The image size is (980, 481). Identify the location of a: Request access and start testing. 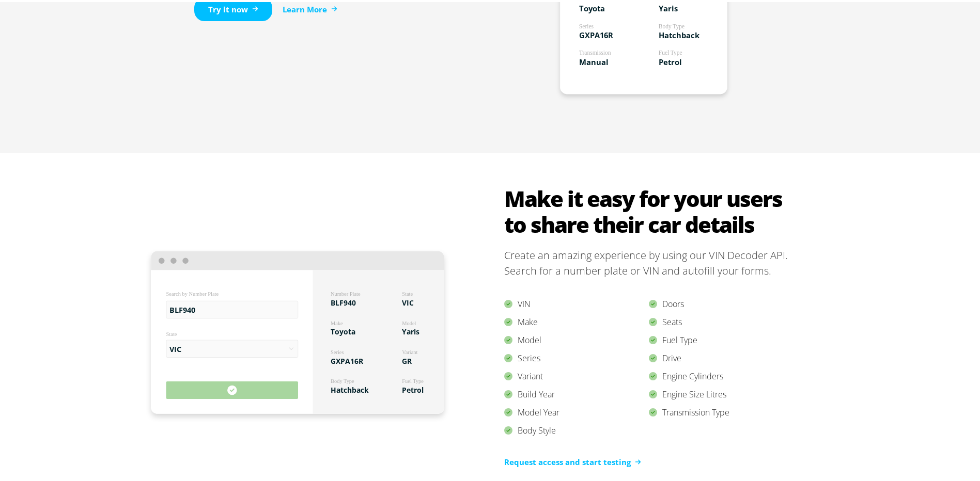
(573, 460).